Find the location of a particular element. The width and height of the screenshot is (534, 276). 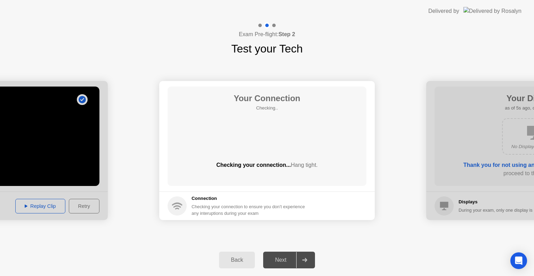

h5: Checking.. is located at coordinates (267, 108).